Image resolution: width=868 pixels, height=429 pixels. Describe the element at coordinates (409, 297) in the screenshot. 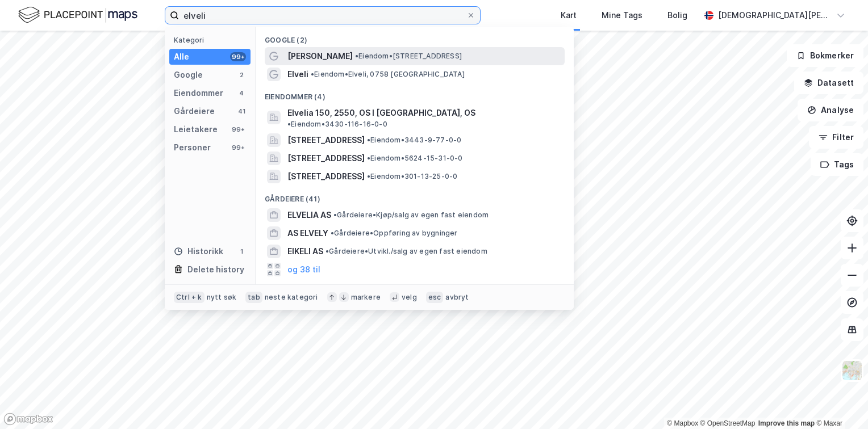

I see `div: velg` at that location.